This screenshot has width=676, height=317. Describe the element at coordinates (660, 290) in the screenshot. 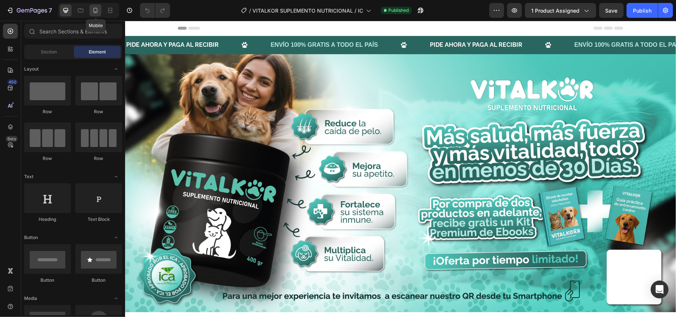

I see `div: Open Intercom Messenger` at that location.